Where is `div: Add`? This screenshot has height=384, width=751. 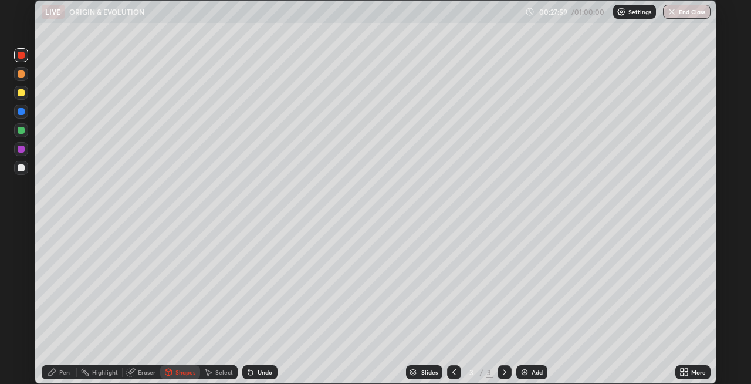 div: Add is located at coordinates (537, 372).